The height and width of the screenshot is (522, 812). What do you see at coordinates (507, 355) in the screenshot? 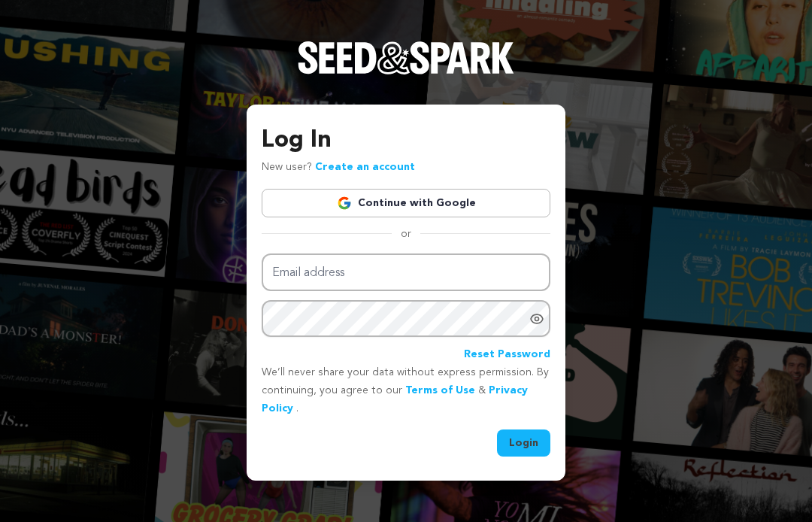
I see `a: Reset Password` at bounding box center [507, 355].